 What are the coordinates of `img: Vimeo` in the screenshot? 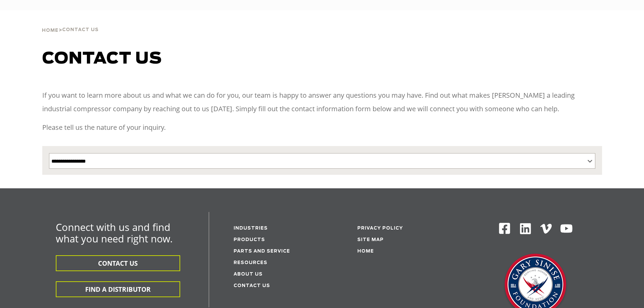 It's located at (546, 229).